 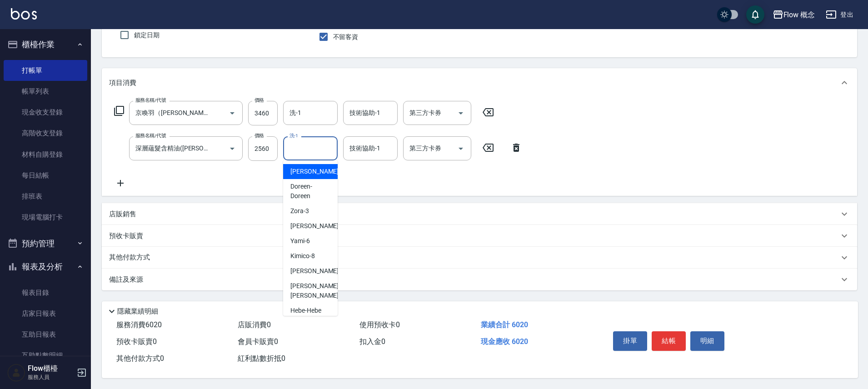 I want to click on img: Person, so click(x=16, y=373).